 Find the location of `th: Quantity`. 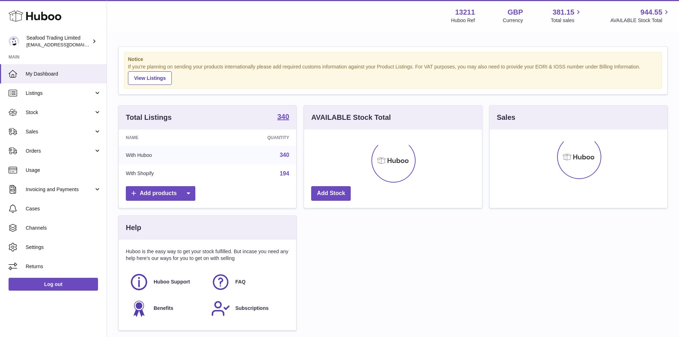

th: Quantity is located at coordinates (256, 138).